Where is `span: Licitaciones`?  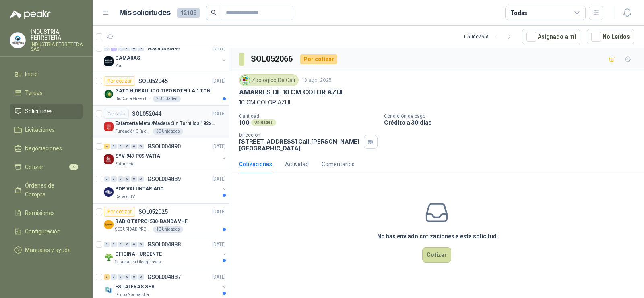
span: Licitaciones is located at coordinates (40, 130).